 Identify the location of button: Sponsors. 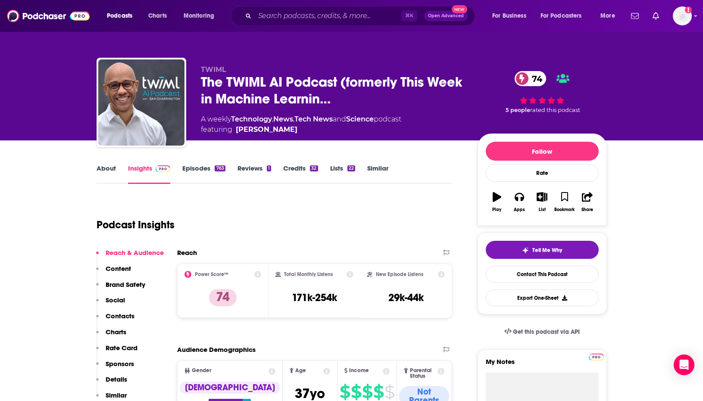
(115, 367).